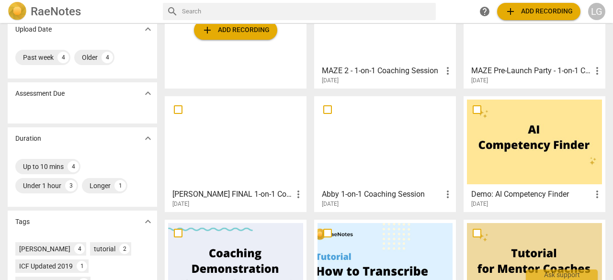 This screenshot has height=280, width=613. What do you see at coordinates (531, 71) in the screenshot?
I see `h3: MAZE Pre-Launch Party - 1-on-1 Coaching Session` at bounding box center [531, 71].